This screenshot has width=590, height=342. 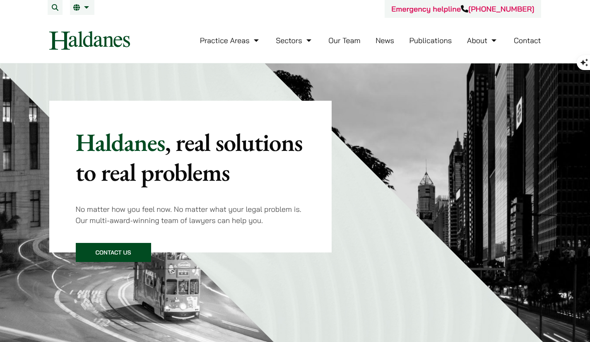 What do you see at coordinates (89, 40) in the screenshot?
I see `img: Logo of Haldanes` at bounding box center [89, 40].